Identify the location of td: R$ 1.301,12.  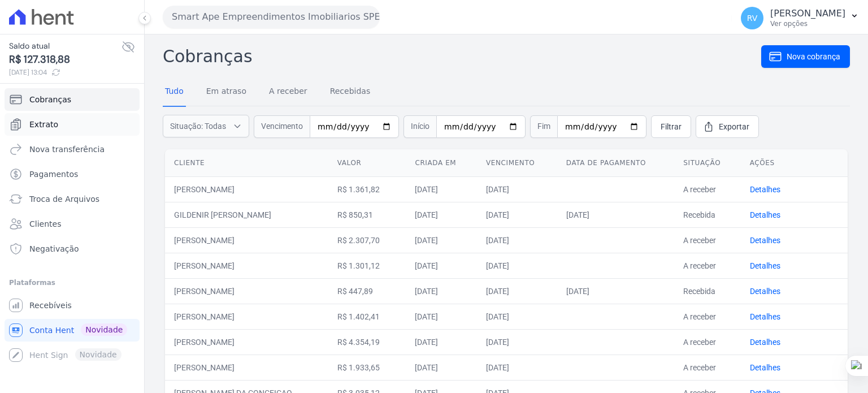
(368, 265).